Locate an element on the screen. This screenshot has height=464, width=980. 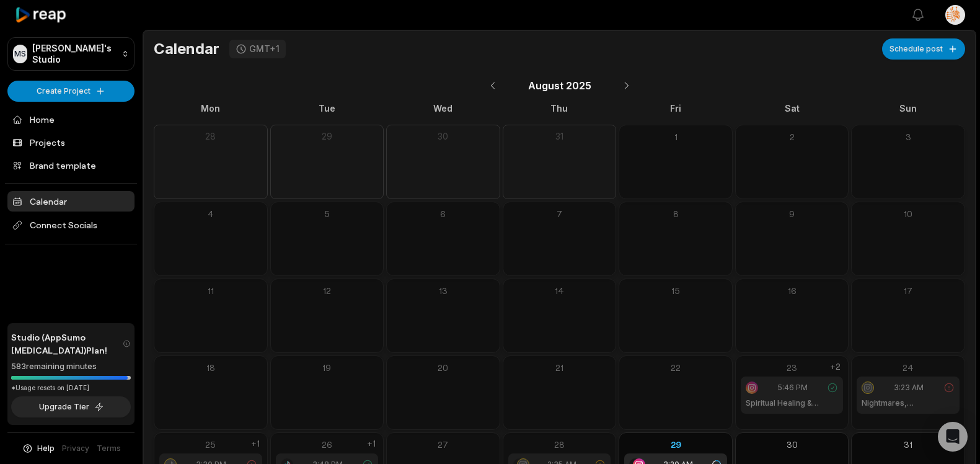
div: Thu is located at coordinates (560, 108).